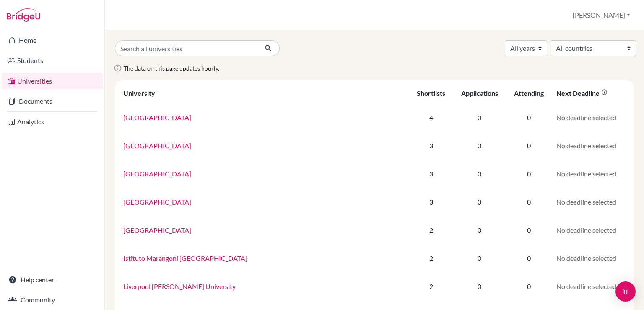 The image size is (644, 310). Describe the element at coordinates (480, 93) in the screenshot. I see `div: Applications` at that location.